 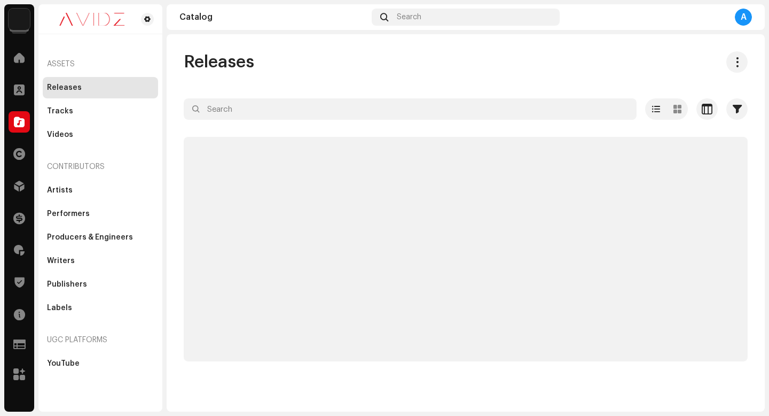 What do you see at coordinates (60, 111) in the screenshot?
I see `div: Tracks` at bounding box center [60, 111].